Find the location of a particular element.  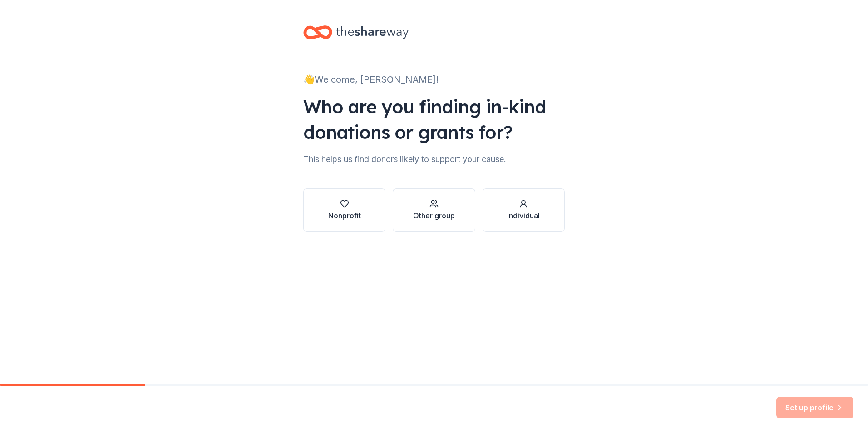

div: Who are you finding in-kind donations or grants for? is located at coordinates (434, 119).